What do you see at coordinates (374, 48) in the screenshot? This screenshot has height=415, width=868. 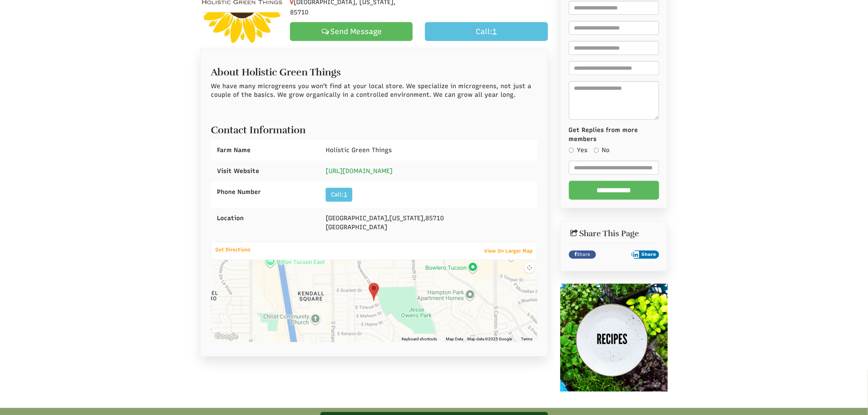 I see `ul: Profile Tabs` at bounding box center [374, 48].